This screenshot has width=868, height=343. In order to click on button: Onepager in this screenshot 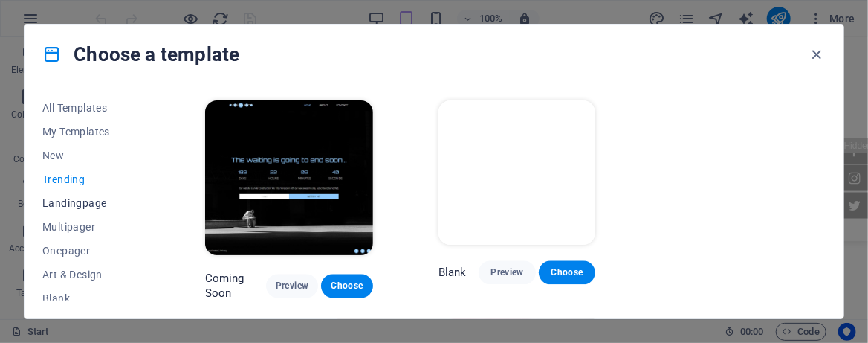, I will do `click(91, 250)`.